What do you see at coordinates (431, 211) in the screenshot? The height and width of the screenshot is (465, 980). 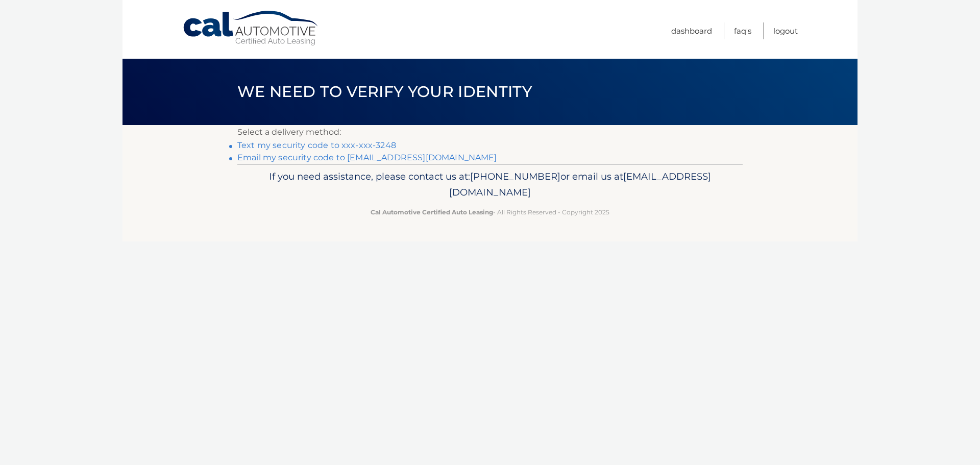 I see `strong: Cal Automotive Certified Auto Leasing` at bounding box center [431, 211].